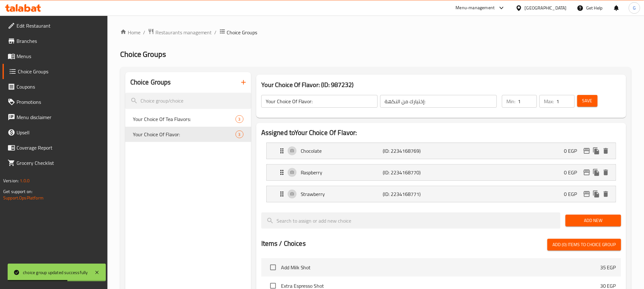  What do you see at coordinates (24, 181) in the screenshot?
I see `span: 1.0.0` at bounding box center [24, 181].